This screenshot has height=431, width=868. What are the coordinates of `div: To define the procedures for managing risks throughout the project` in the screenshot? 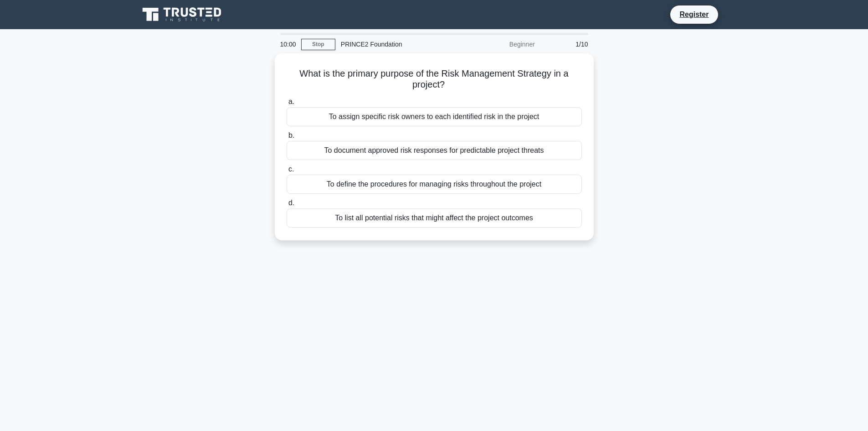 It's located at (434, 184).